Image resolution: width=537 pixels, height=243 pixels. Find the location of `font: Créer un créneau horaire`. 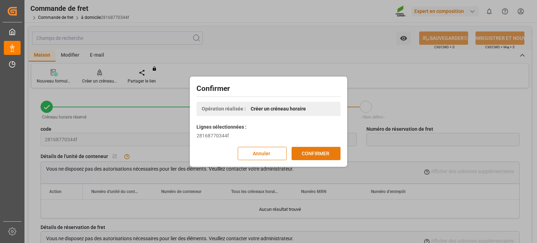

font: Créer un créneau horaire is located at coordinates (278, 109).